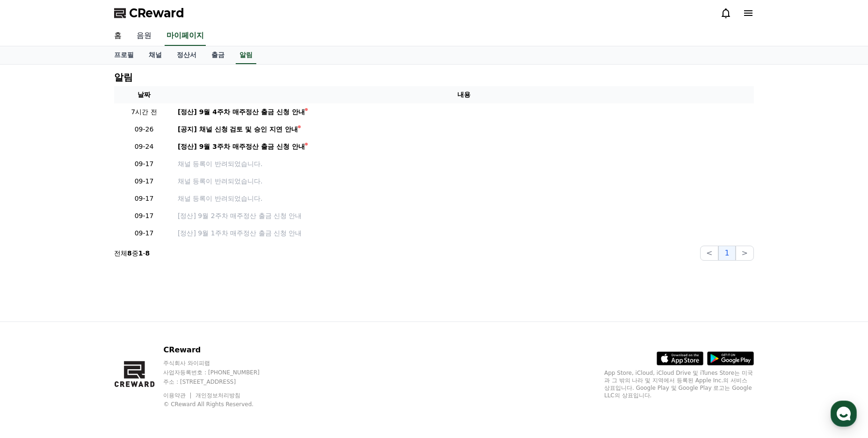  What do you see at coordinates (218, 55) in the screenshot?
I see `a: 출금` at bounding box center [218, 55].